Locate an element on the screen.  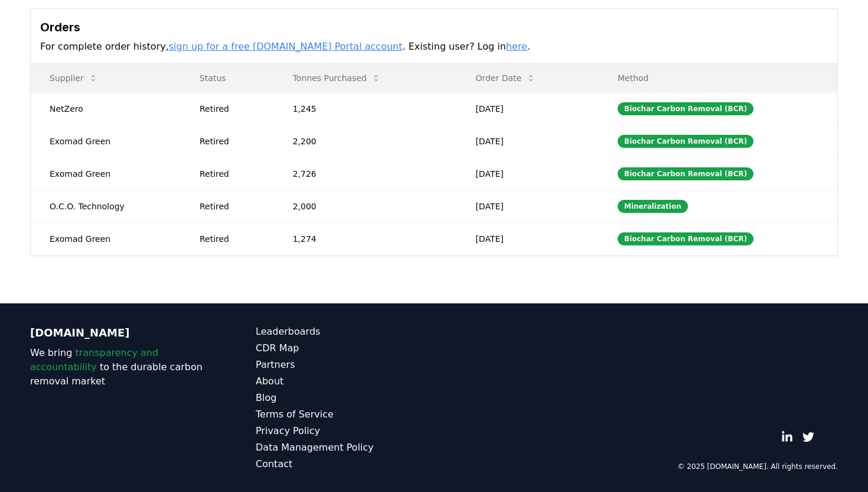
td: O.C.O. Technology is located at coordinates (106, 205).